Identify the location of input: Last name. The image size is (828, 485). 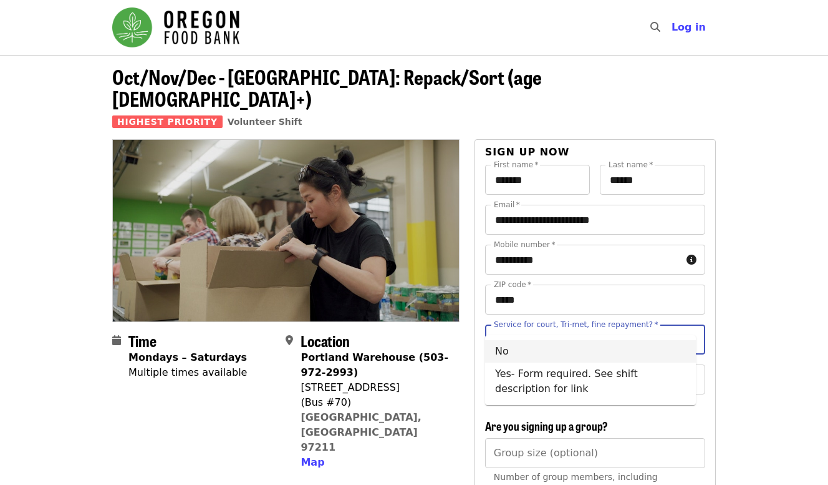
(652, 180).